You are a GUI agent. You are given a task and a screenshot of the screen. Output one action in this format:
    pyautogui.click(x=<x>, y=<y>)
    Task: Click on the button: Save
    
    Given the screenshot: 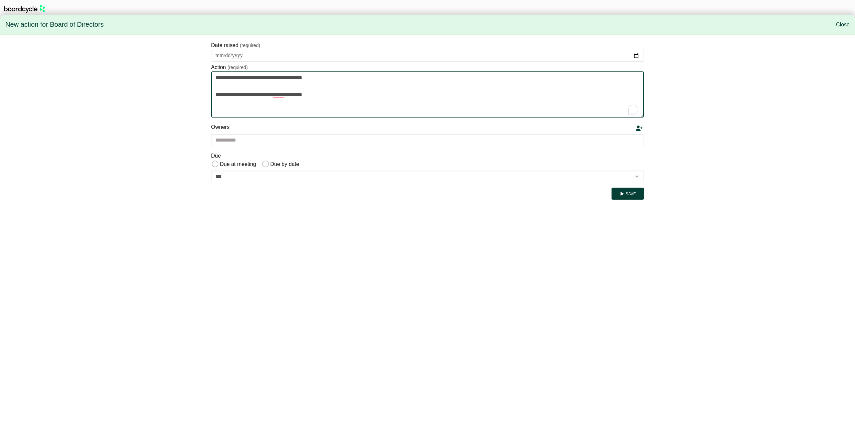 What is the action you would take?
    pyautogui.click(x=628, y=194)
    